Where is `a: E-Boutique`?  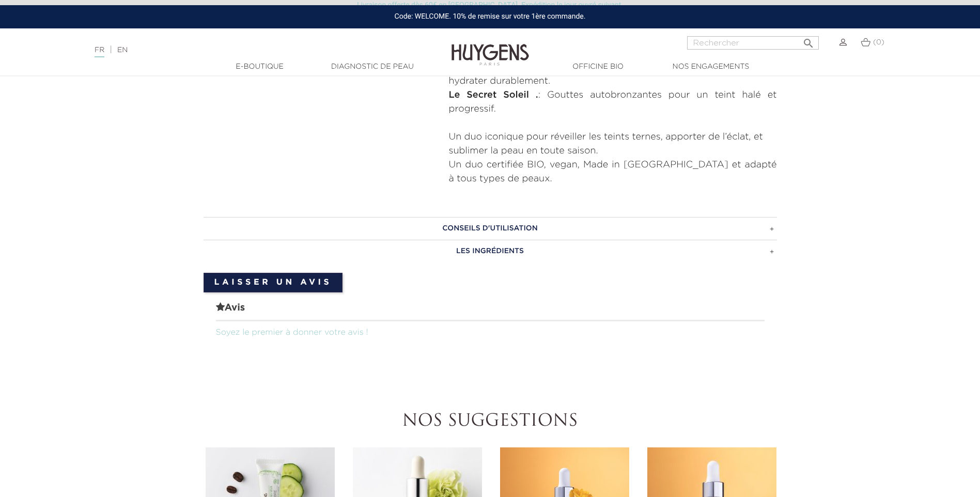
a: E-Boutique is located at coordinates (260, 67).